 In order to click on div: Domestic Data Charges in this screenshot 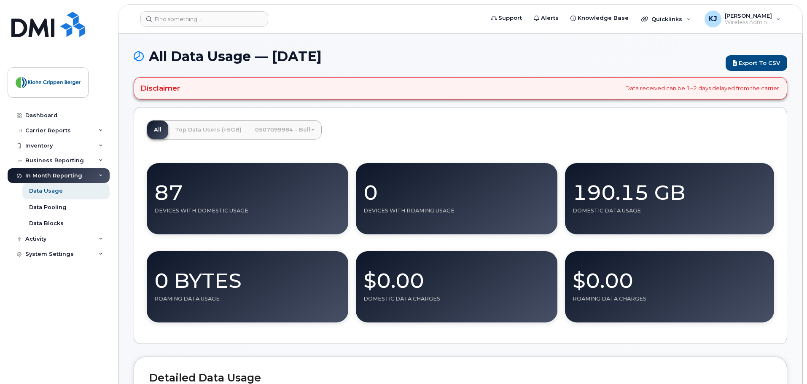, I will do `click(457, 299)`.